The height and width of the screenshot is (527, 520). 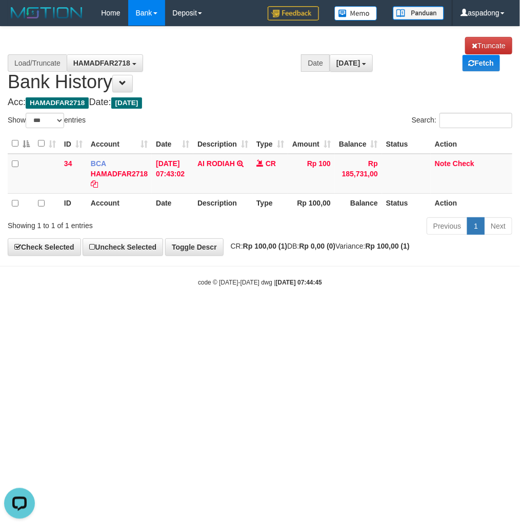 What do you see at coordinates (311, 144) in the screenshot?
I see `th: Amount: activate to sort column ascending` at bounding box center [311, 144].